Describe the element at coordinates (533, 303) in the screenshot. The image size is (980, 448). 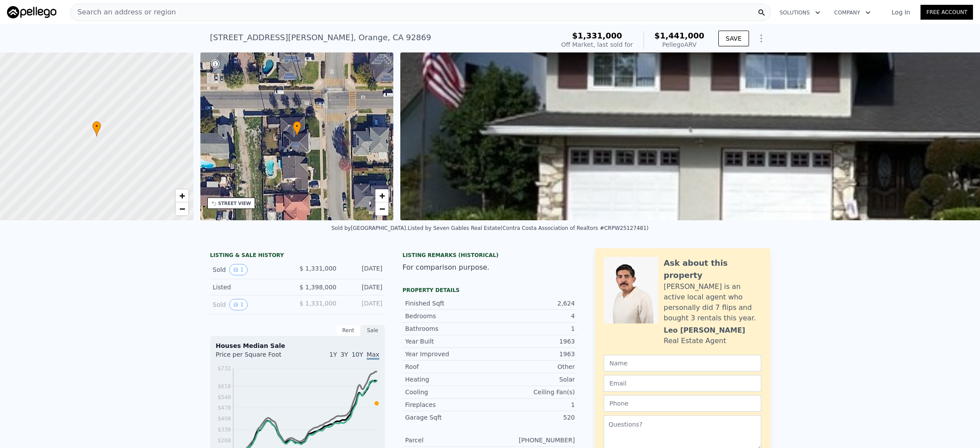
I see `div: 2,624` at that location.